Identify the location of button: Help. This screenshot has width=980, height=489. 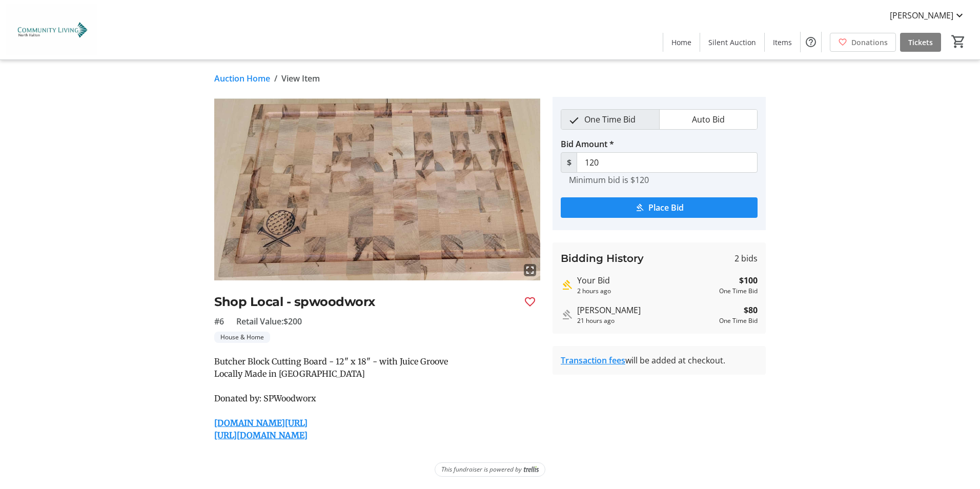
(811, 42).